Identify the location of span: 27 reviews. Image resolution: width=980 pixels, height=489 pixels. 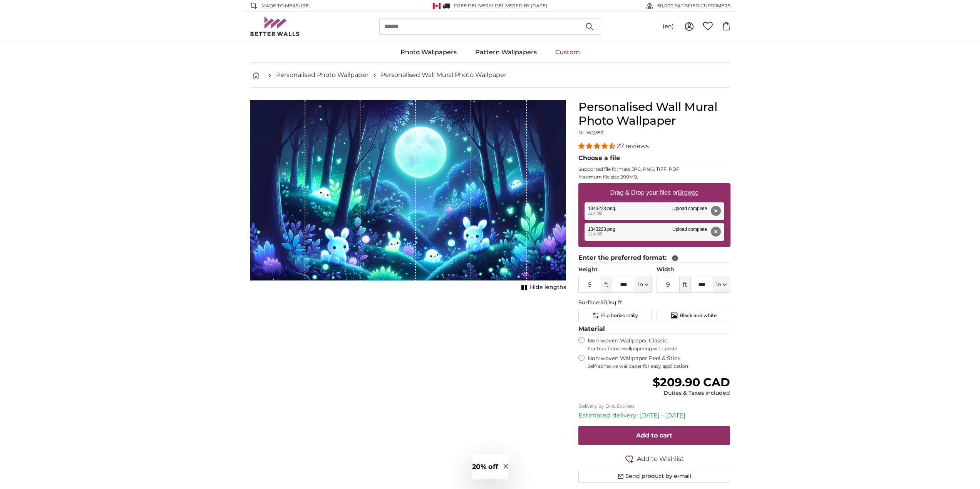
(633, 146).